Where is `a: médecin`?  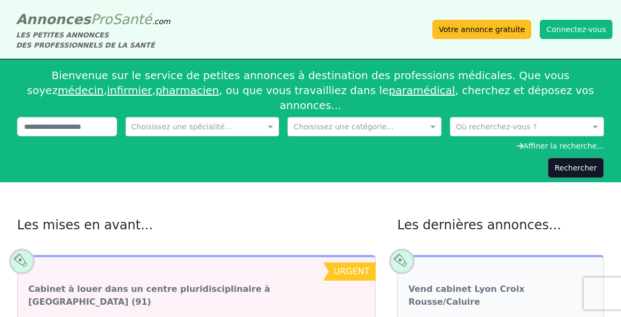 a: médecin is located at coordinates (81, 90).